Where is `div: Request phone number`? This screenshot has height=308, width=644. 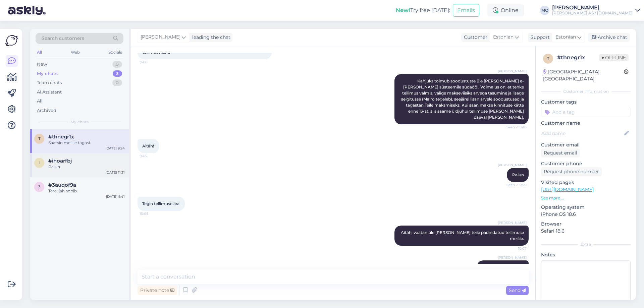
div: Request phone number is located at coordinates (571, 172).